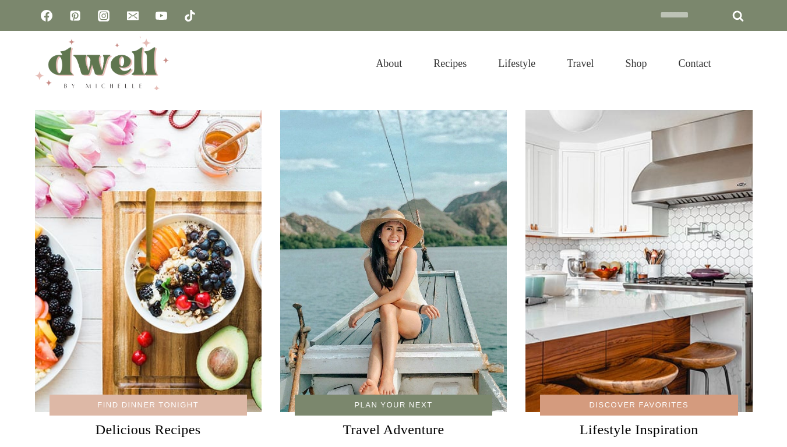  What do you see at coordinates (75, 16) in the screenshot?
I see `a: Pinterest` at bounding box center [75, 16].